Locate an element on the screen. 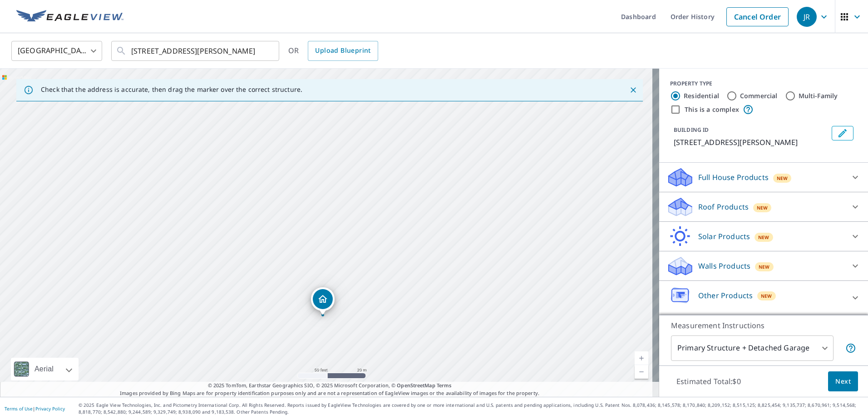  label: This is a complex is located at coordinates (712, 109).